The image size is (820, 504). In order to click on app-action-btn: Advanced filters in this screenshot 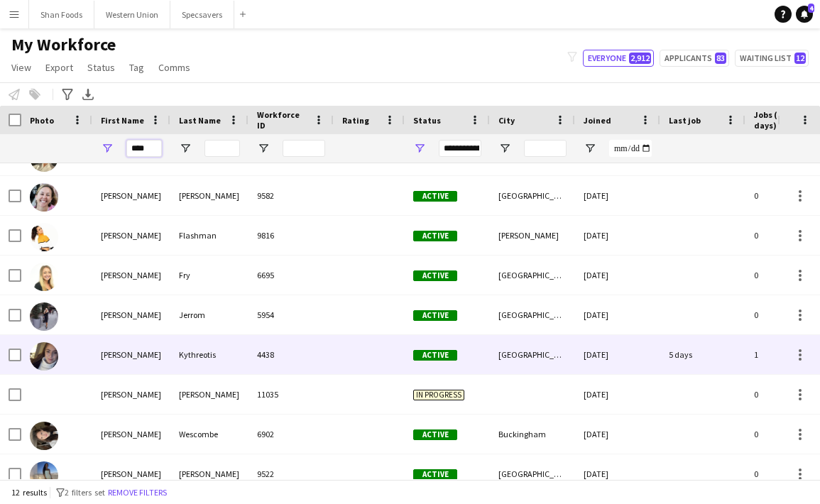, I will do `click(68, 94)`.